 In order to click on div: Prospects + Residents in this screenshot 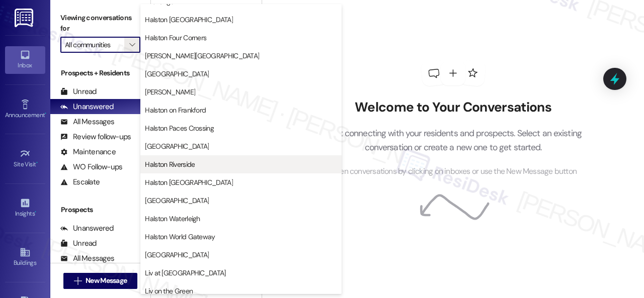, I will do `click(100, 73)`.